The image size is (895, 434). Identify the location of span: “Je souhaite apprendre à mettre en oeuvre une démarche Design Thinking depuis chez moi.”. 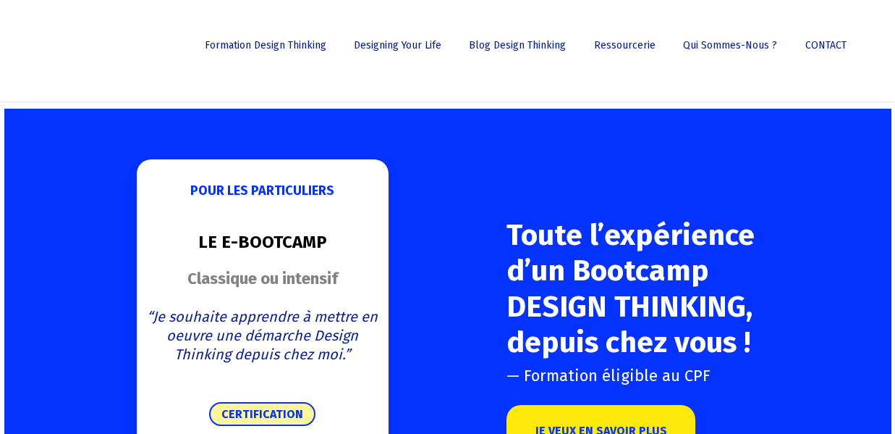
(262, 335).